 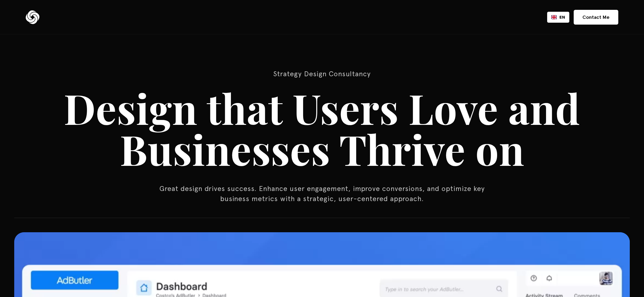 I want to click on img: English flag, so click(x=554, y=17).